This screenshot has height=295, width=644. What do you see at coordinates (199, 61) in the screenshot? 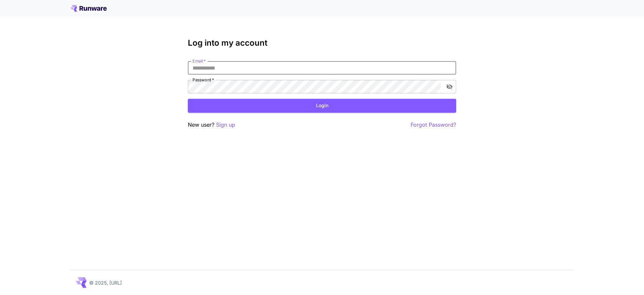
I see `label: Email` at bounding box center [199, 61].